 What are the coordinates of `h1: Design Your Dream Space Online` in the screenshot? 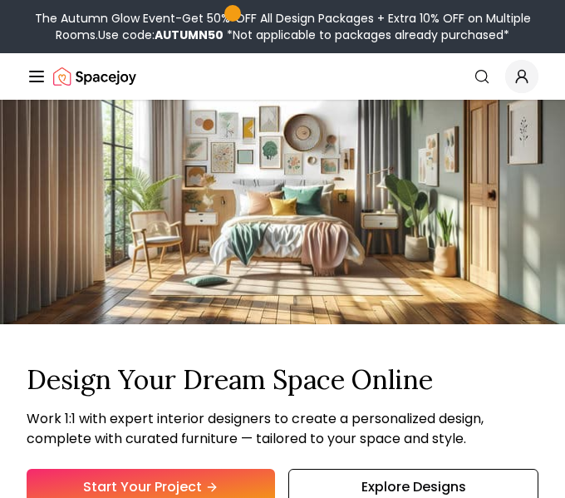 It's located at (283, 380).